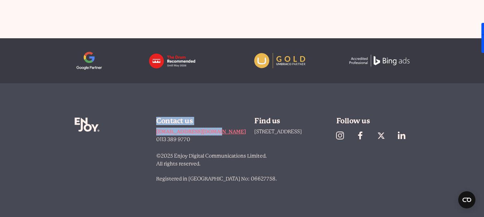 Image resolution: width=484 pixels, height=217 pixels. What do you see at coordinates (466, 200) in the screenshot?
I see `button: Open CMP widget` at bounding box center [466, 200].